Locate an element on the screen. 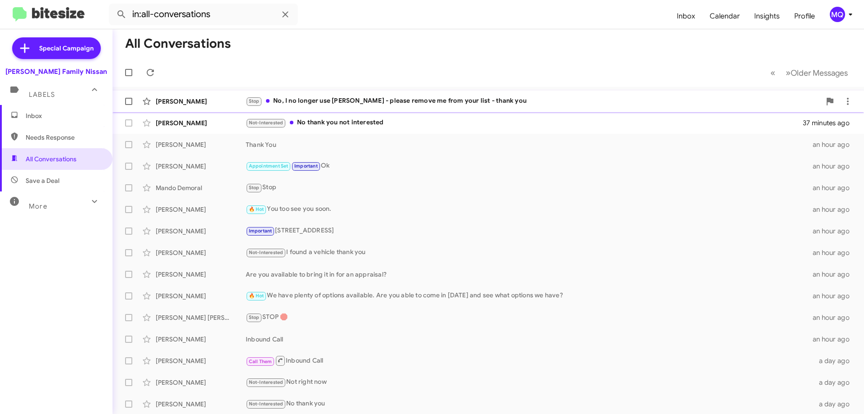 The height and width of the screenshot is (414, 864). div: No thank you not interested is located at coordinates (524, 122).